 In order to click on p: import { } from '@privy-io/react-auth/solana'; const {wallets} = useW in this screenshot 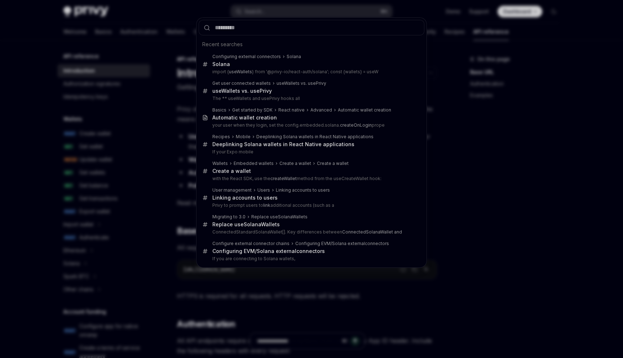, I will do `click(311, 72)`.